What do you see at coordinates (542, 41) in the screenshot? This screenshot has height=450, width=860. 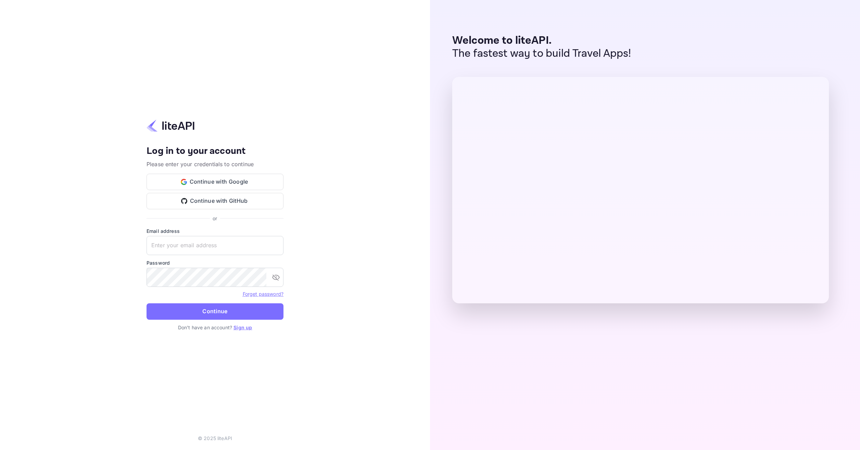 I see `p: Welcome to liteAPI.` at bounding box center [542, 41].